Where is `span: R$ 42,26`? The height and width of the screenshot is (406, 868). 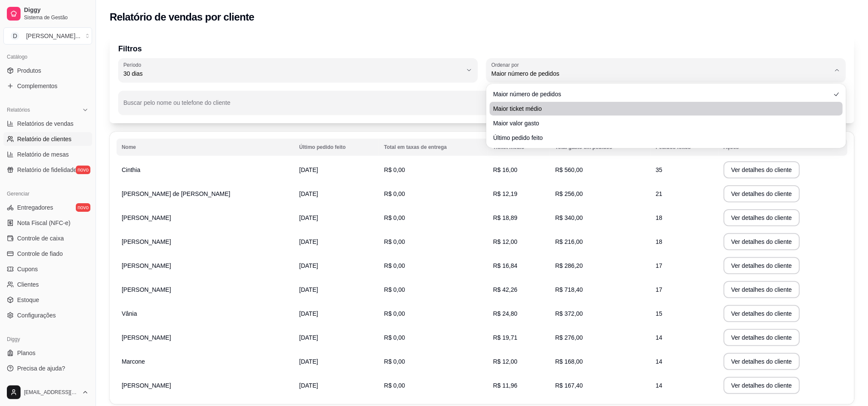
span: R$ 42,26 is located at coordinates (505, 290).